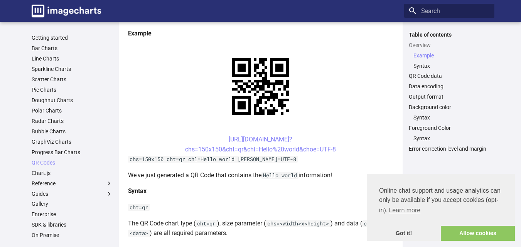 This screenshot has width=521, height=247. Describe the element at coordinates (404, 234) in the screenshot. I see `a: dismiss cookie message` at that location.